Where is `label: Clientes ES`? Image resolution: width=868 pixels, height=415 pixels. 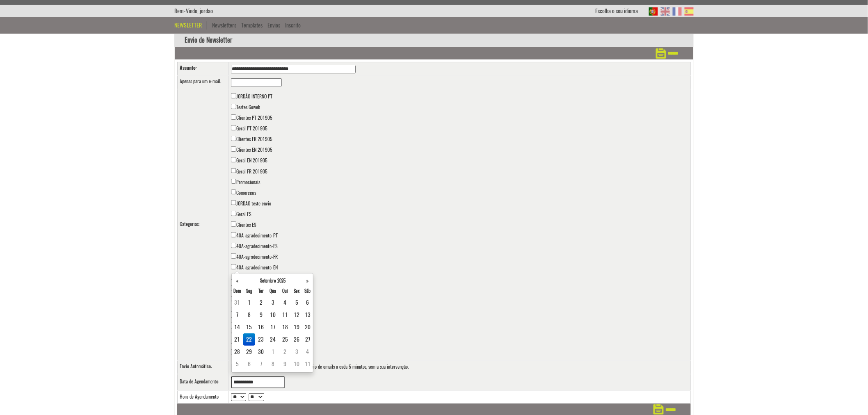
label: Clientes ES is located at coordinates (243, 223).